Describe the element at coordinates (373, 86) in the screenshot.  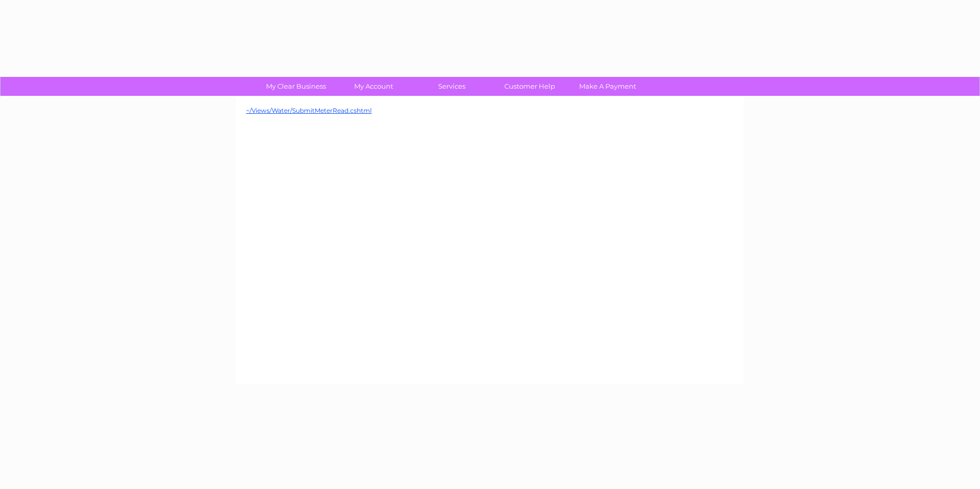
I see `a: My Account` at that location.